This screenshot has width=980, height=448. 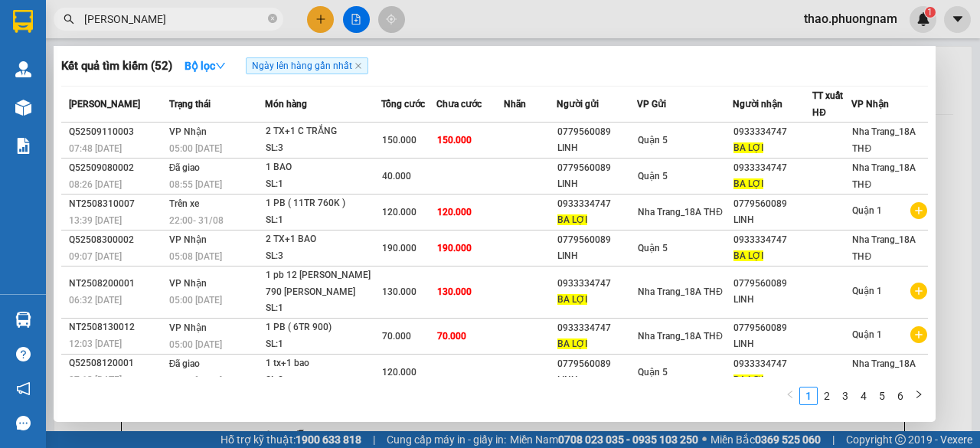 I want to click on span: Người gửi, so click(x=577, y=104).